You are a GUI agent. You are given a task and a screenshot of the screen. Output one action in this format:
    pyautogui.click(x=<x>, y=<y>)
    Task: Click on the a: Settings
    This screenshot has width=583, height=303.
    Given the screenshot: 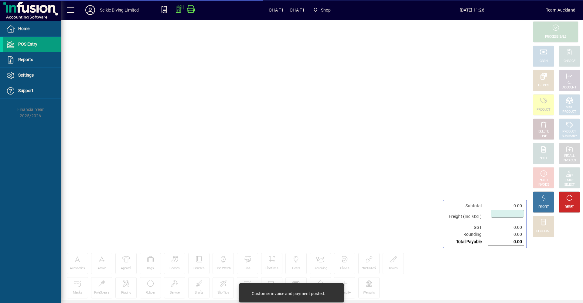 What is the action you would take?
    pyautogui.click(x=32, y=75)
    